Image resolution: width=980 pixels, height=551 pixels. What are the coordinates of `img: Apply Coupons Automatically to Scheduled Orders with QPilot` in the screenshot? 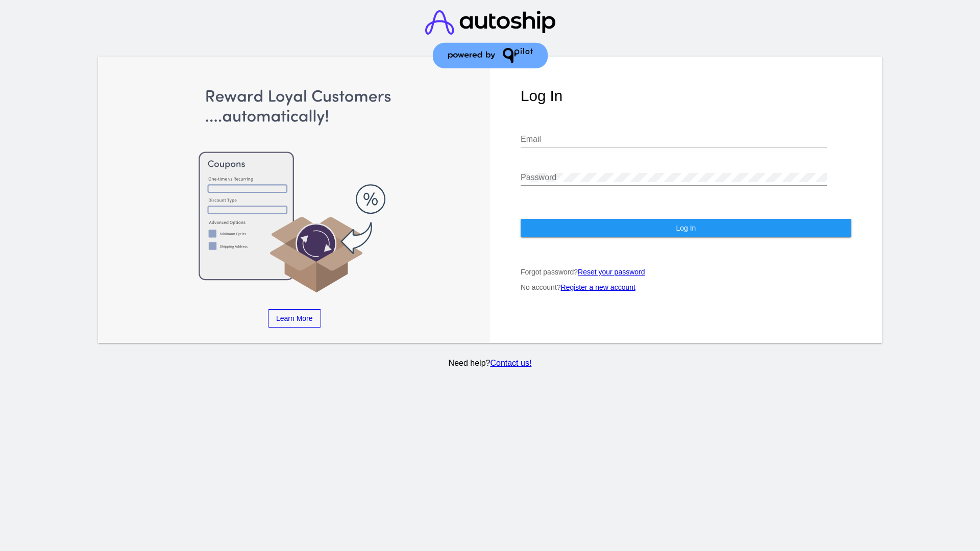 It's located at (295, 190).